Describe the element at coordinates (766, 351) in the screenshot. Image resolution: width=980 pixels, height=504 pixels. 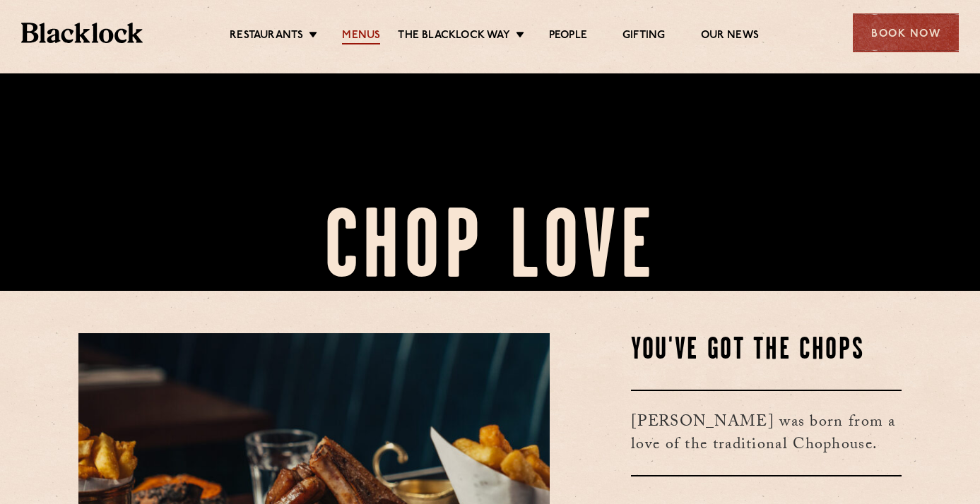
I see `h2: You've Got The Chops` at that location.